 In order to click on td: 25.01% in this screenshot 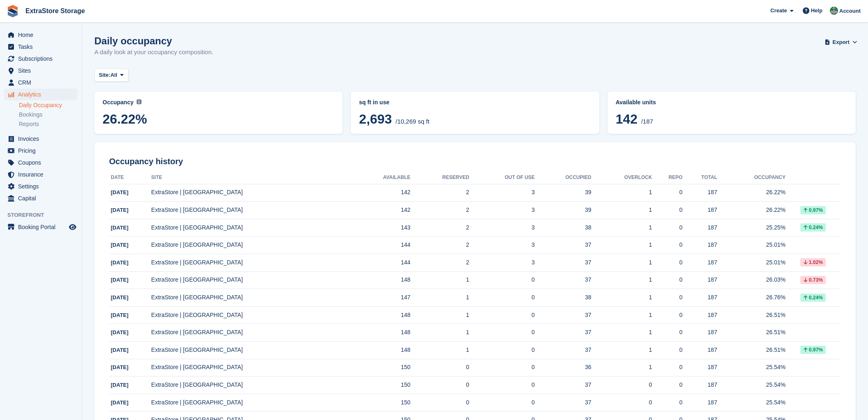, I will do `click(751, 263)`.